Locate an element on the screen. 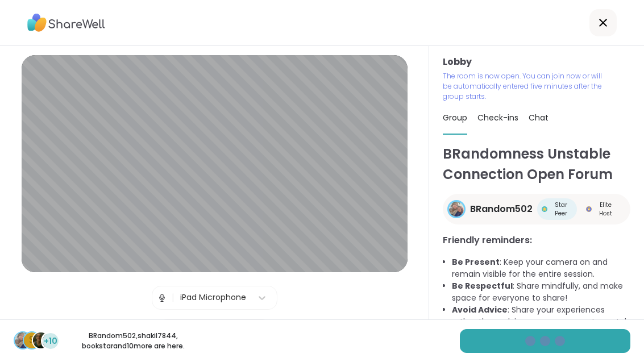  h3: Lobby is located at coordinates (536, 62).